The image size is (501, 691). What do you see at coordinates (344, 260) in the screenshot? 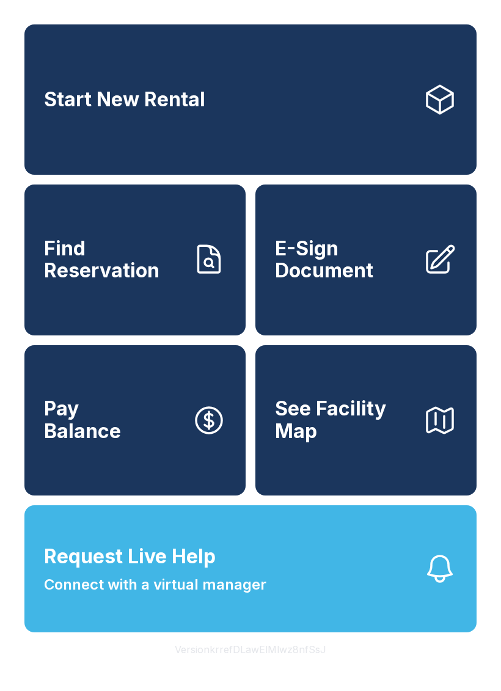
I see `span: E-Sign Document` at bounding box center [344, 260].